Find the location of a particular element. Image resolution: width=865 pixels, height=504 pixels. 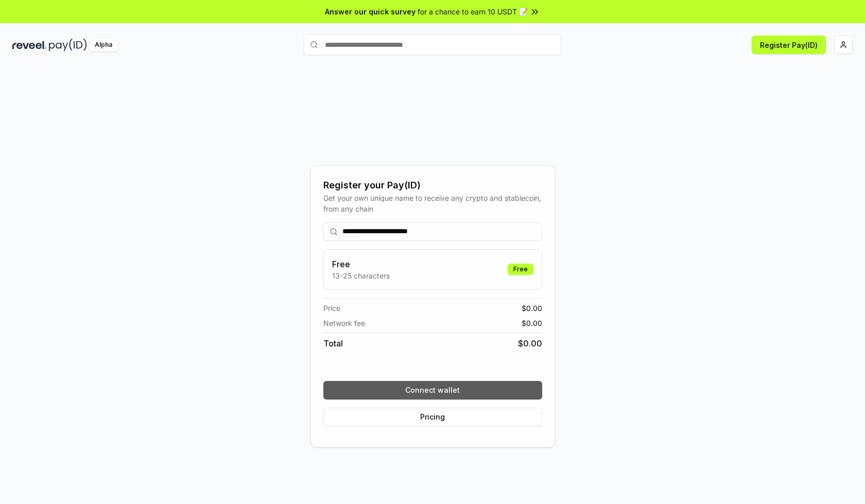

span: Answer our quick survey is located at coordinates (370, 11).